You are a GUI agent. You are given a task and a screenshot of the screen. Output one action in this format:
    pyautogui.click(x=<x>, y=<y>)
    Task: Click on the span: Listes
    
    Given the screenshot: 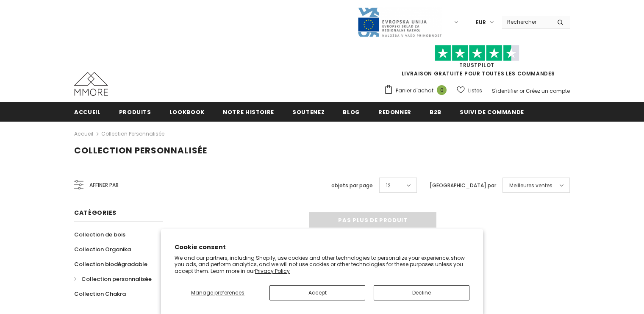 What is the action you would take?
    pyautogui.click(x=475, y=91)
    